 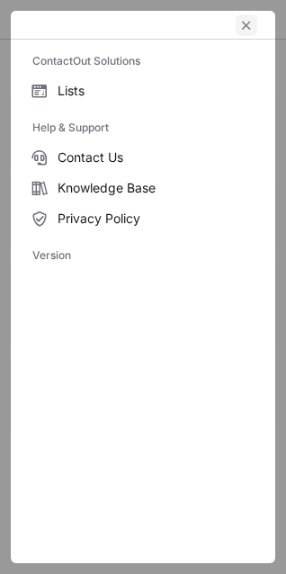 I want to click on label: Privacy Policy, so click(x=143, y=219).